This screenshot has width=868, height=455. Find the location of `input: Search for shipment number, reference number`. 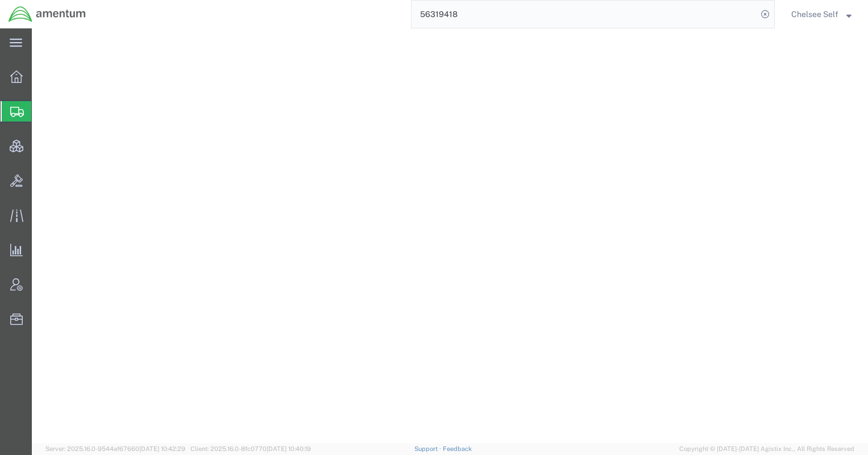

input: Search for shipment number, reference number is located at coordinates (584, 15).